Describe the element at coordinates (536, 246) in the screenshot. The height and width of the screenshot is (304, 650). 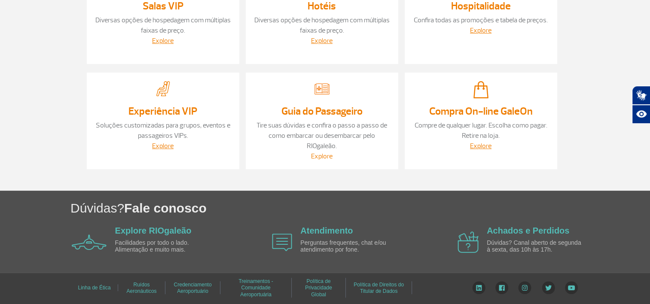
I see `p: Dúvidas? Canal aberto de segunda à sexta, das 10h às 17h.` at that location.